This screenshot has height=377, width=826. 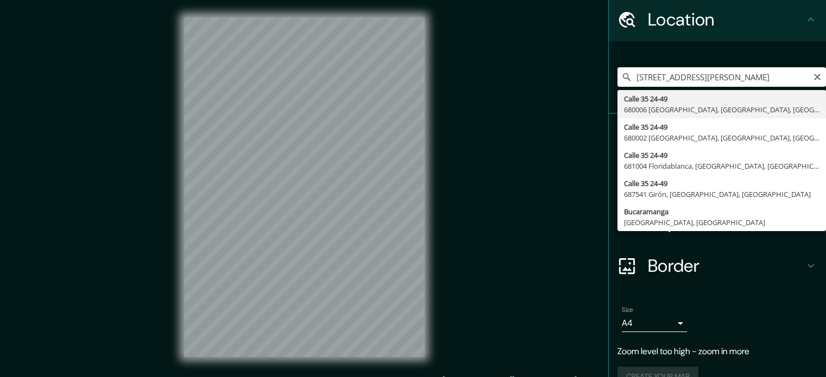 I want to click on canvas: Map, so click(x=304, y=187).